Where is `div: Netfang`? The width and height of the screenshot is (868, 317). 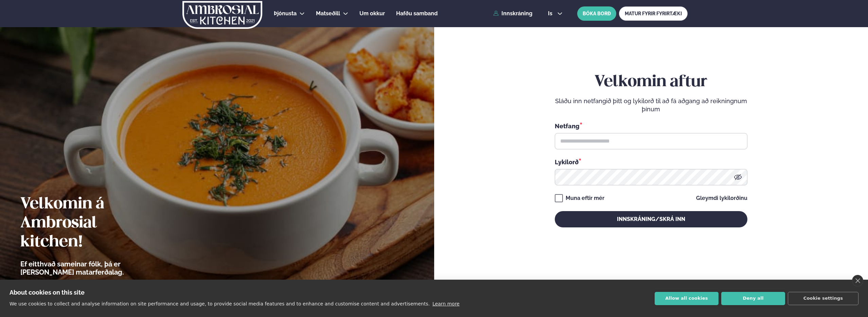 div: Netfang is located at coordinates (651, 126).